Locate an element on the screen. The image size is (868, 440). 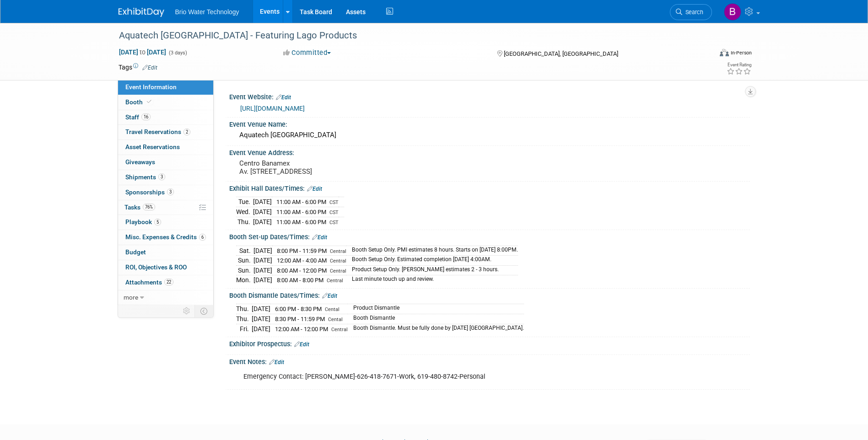
span: Travel Reservations is located at coordinates (158, 131).